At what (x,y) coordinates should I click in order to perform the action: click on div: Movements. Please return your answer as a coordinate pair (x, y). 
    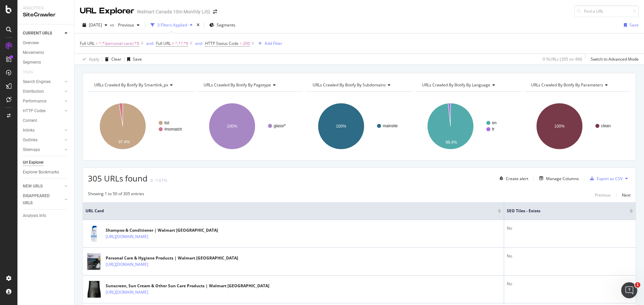
    Looking at the image, I should click on (33, 53).